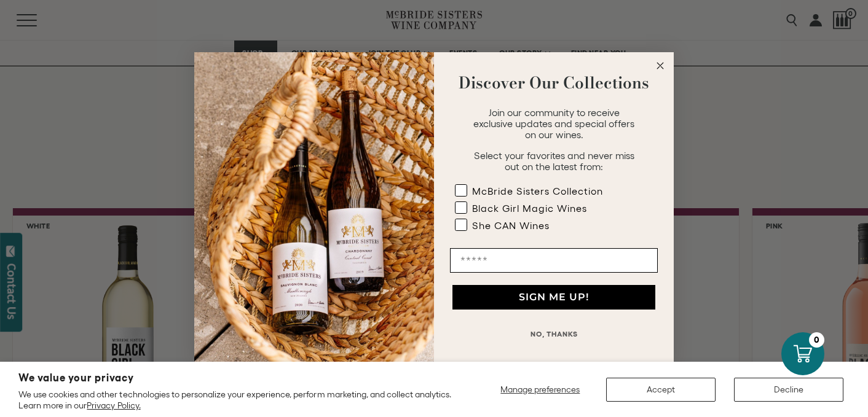  I want to click on span: Join our community to receive exclusive updates and special offers on our wines., so click(554, 123).